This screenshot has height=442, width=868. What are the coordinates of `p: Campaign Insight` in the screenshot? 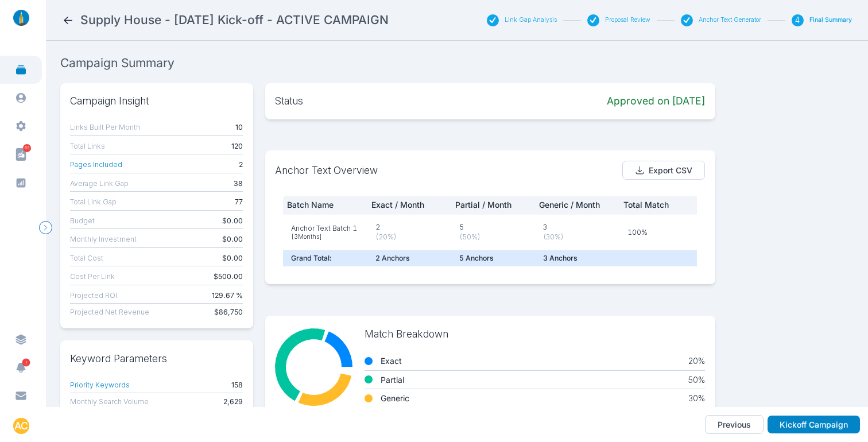 It's located at (156, 101).